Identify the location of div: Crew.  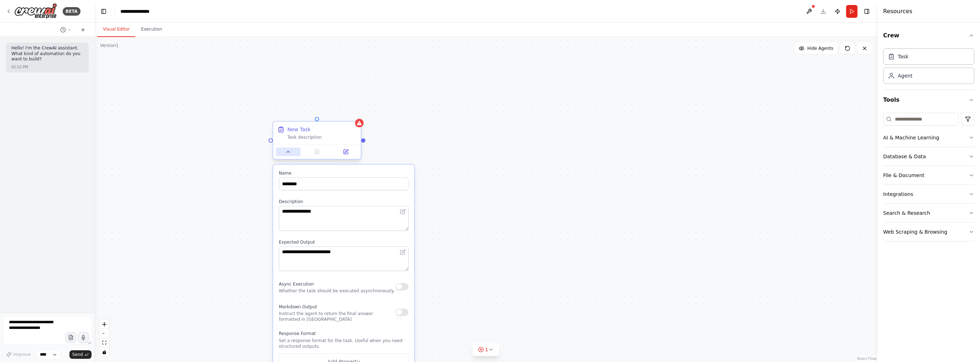
(928, 68).